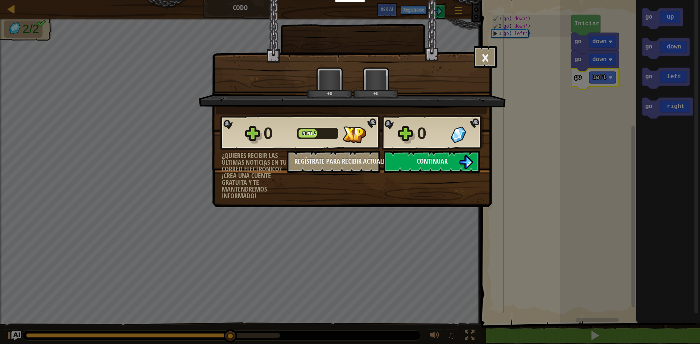 The image size is (700, 344). Describe the element at coordinates (308, 133) in the screenshot. I see `span: Nivel` at that location.